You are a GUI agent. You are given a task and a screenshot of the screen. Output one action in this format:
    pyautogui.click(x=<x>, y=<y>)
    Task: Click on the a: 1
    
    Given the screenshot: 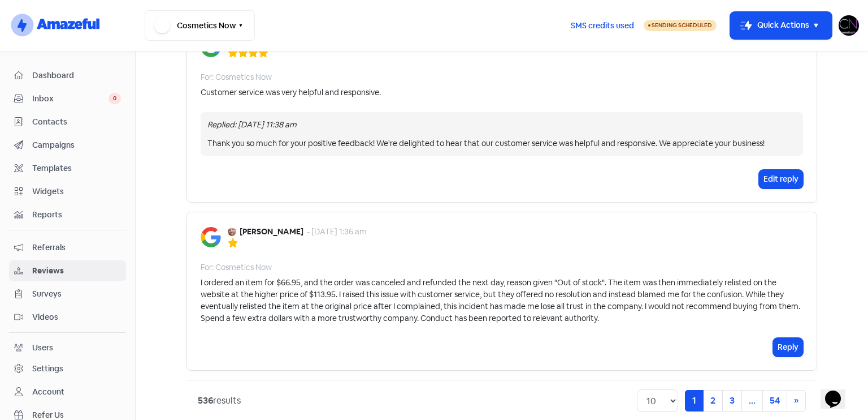 What is the action you would take?
    pyautogui.click(x=694, y=400)
    